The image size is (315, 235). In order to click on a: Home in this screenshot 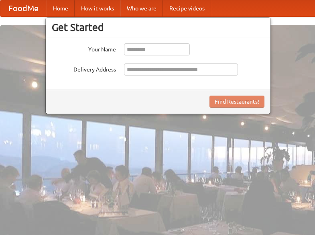, I will do `click(61, 8)`.